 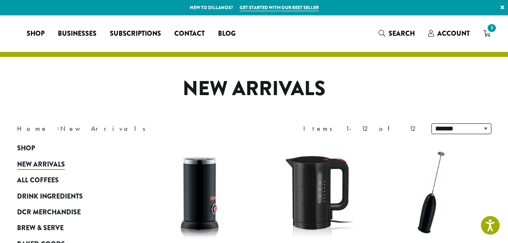 What do you see at coordinates (49, 212) in the screenshot?
I see `span: DCR Merchandise` at bounding box center [49, 212].